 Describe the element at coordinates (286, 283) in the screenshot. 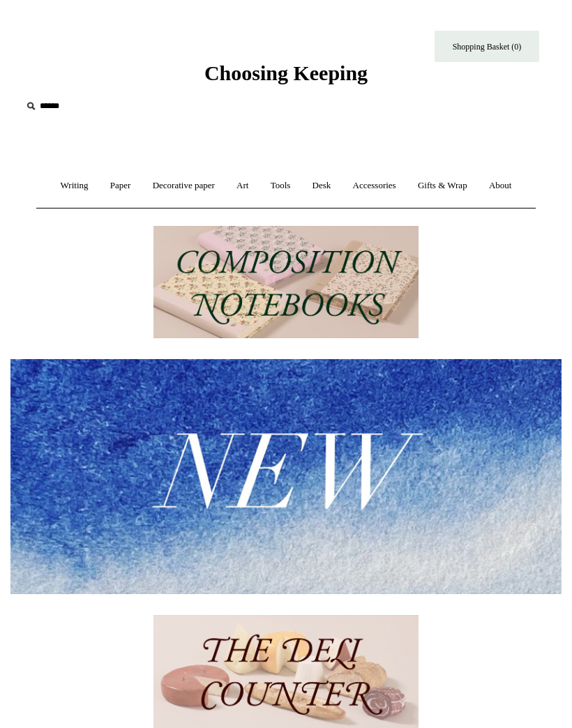

I see `img: 202302 Composition ledgers.jpg__PID:69722ee6-fa44-49dd-a067-31375e5d54ec` at that location.